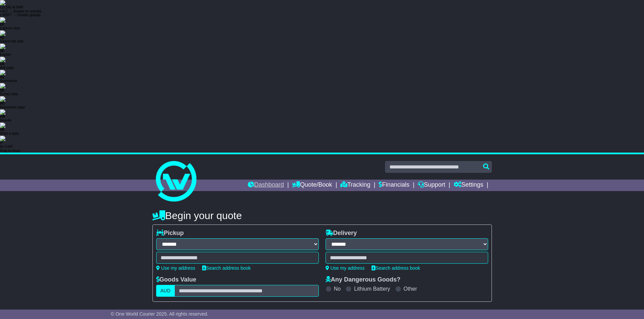 This screenshot has width=644, height=319. I want to click on label: Lithium Battery, so click(372, 289).